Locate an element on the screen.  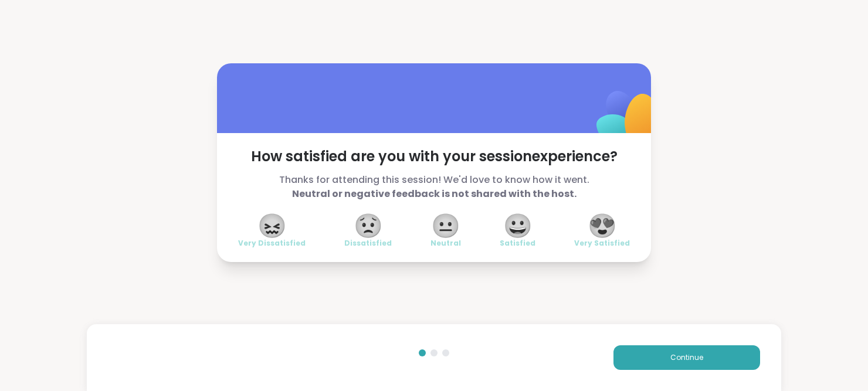
span: Neutral is located at coordinates (446, 244).